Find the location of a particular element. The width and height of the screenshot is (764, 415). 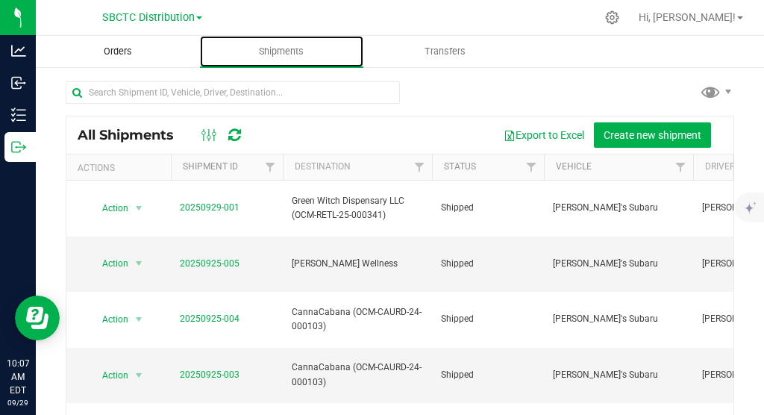

a: Orders is located at coordinates (118, 51).